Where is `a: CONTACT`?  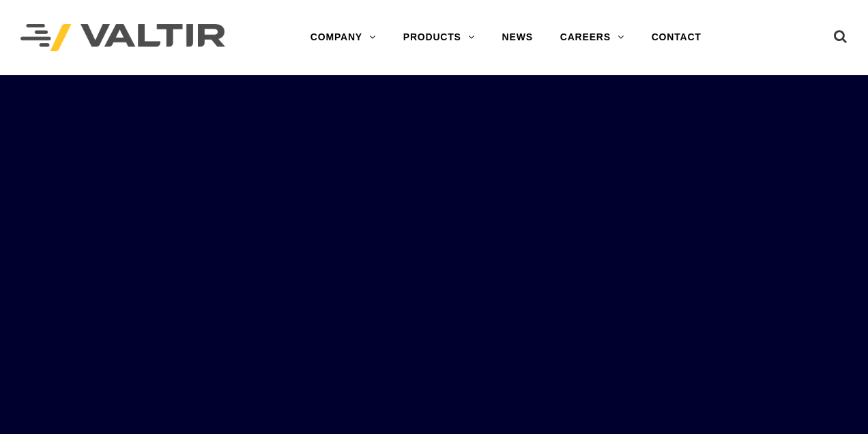 a: CONTACT is located at coordinates (677, 37).